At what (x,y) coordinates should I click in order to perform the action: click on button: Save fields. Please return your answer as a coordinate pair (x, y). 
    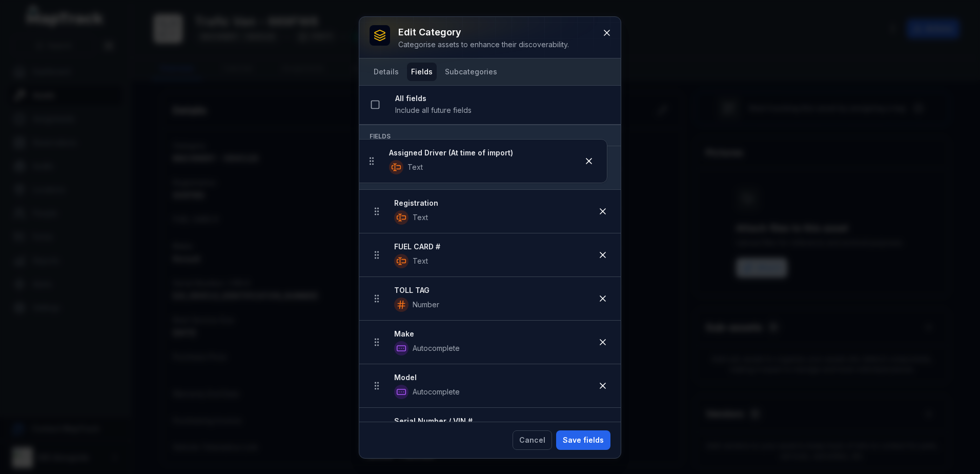
    Looking at the image, I should click on (583, 440).